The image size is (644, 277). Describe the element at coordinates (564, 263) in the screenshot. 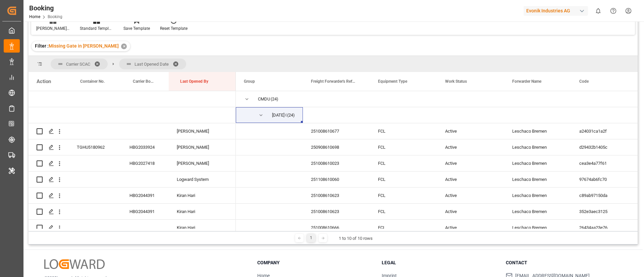

I see `h3: Contact` at that location.